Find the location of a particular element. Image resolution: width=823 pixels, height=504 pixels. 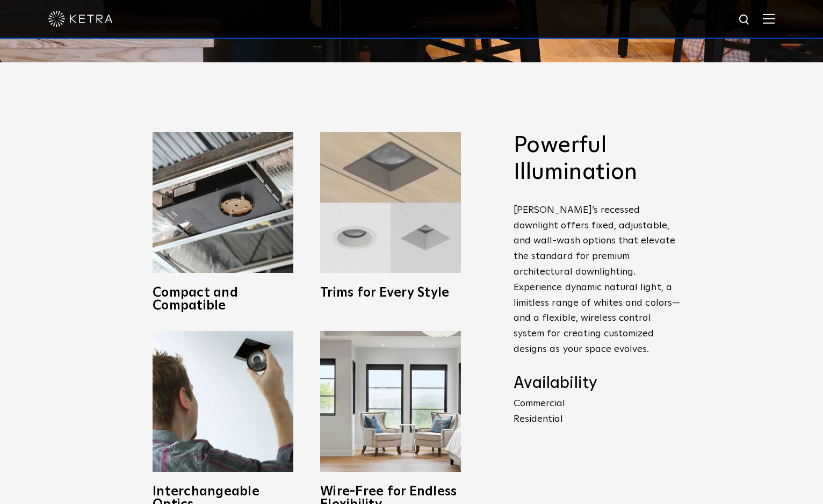

img: ketra-logo-2019-white is located at coordinates (80, 19).